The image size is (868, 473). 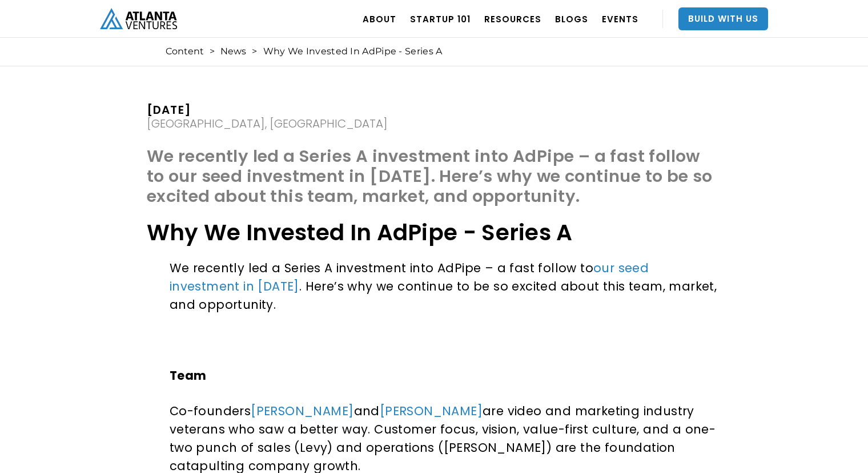 What do you see at coordinates (379, 19) in the screenshot?
I see `a: ABOUT` at bounding box center [379, 19].